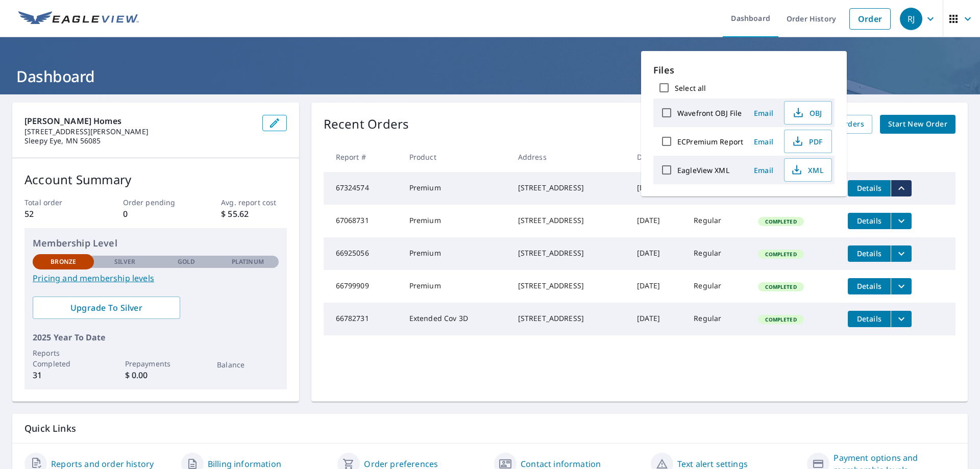 The height and width of the screenshot is (469, 980). Describe the element at coordinates (57, 202) in the screenshot. I see `p: Total order` at that location.